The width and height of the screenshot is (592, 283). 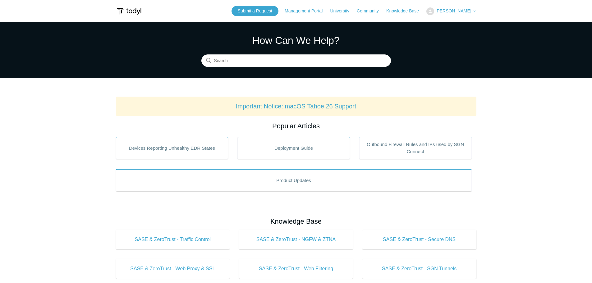 What do you see at coordinates (129, 11) in the screenshot?
I see `img: Todyl Support Center Help Center home page` at bounding box center [129, 11].